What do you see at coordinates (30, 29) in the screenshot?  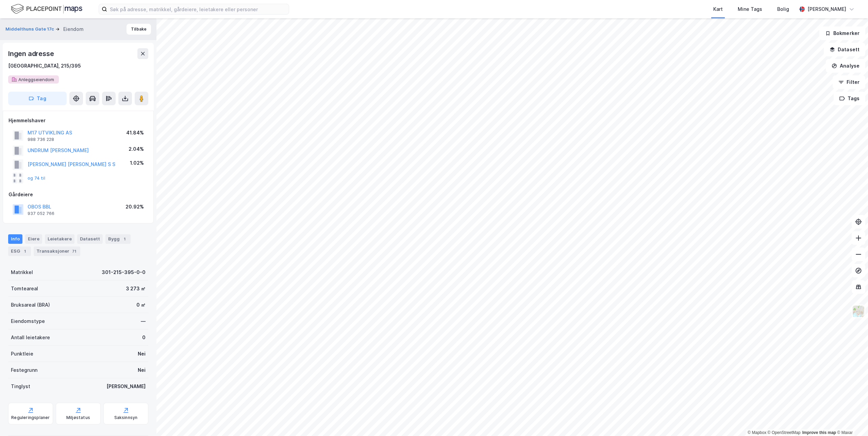 I see `button: Middelthuns Gate 17c` at bounding box center [30, 29].